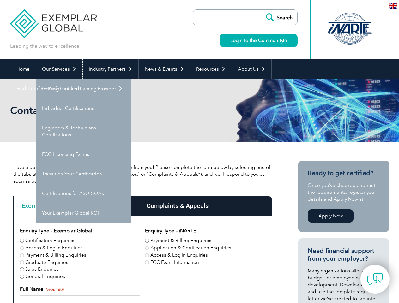 This screenshot has width=399, height=303. I want to click on a: Individual Certifications, so click(83, 108).